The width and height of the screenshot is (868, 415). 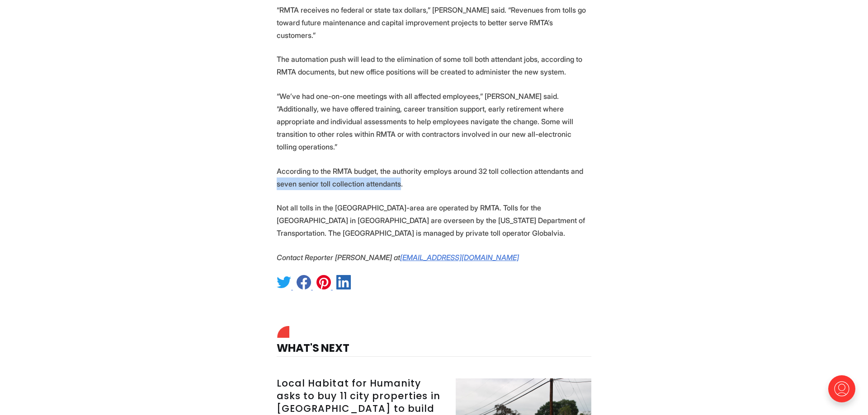 I want to click on h4: What's Next, so click(x=434, y=342).